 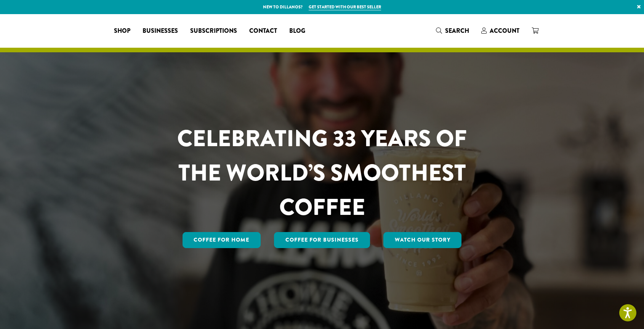 I want to click on h1: CELEBRATING 33 YEARS OF THE WORLD’S SMOOTHEST COFFEE, so click(x=322, y=173).